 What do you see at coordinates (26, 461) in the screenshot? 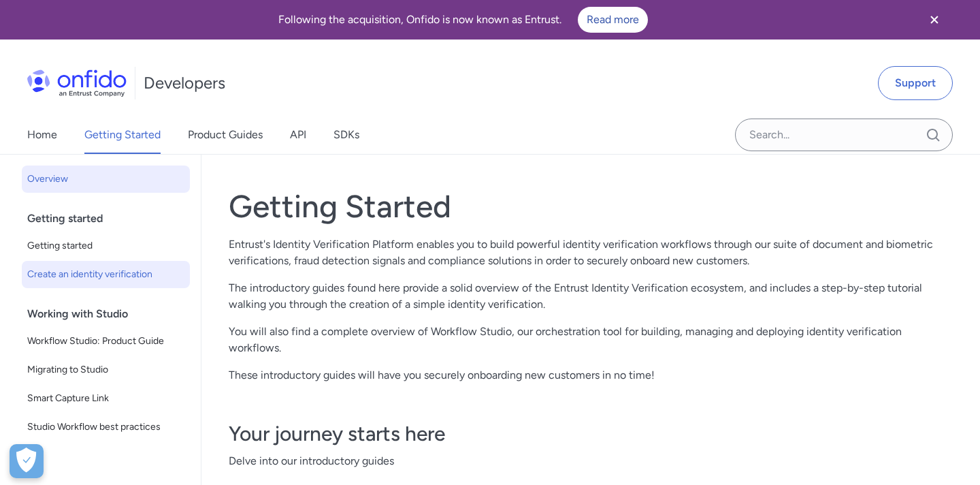
I see `button: Open Preferences` at bounding box center [26, 461].